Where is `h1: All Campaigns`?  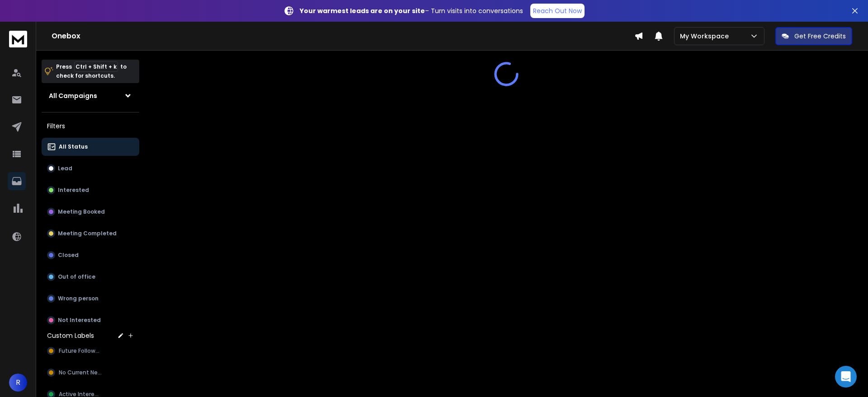 h1: All Campaigns is located at coordinates (73, 96).